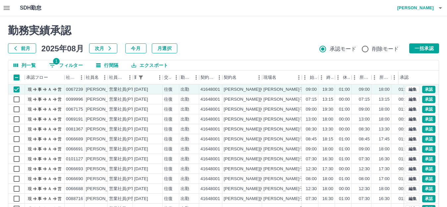 Image resolution: width=447 pixels, height=207 pixels. Describe the element at coordinates (223, 30) in the screenshot. I see `h2: 勤務実績承認` at that location.